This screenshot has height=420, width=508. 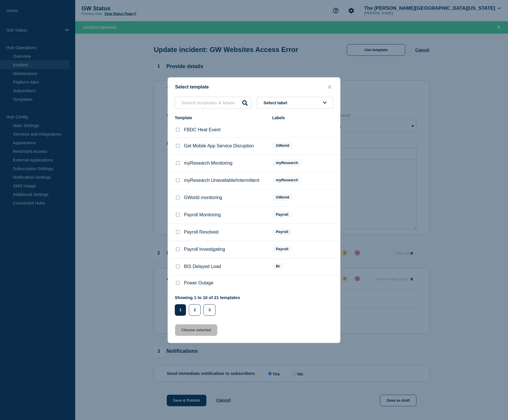 What do you see at coordinates (201, 232) in the screenshot?
I see `p: Payroll Resolved` at bounding box center [201, 232].